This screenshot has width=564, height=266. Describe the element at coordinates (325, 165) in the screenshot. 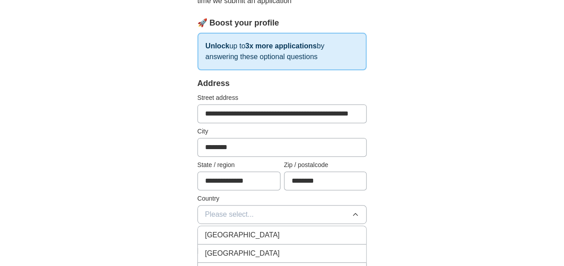

I see `label: Zip / postalcode` at that location.